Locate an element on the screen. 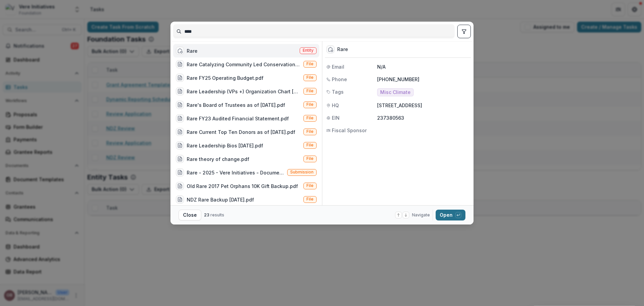 The width and height of the screenshot is (644, 306). span: Tags is located at coordinates (338, 92).